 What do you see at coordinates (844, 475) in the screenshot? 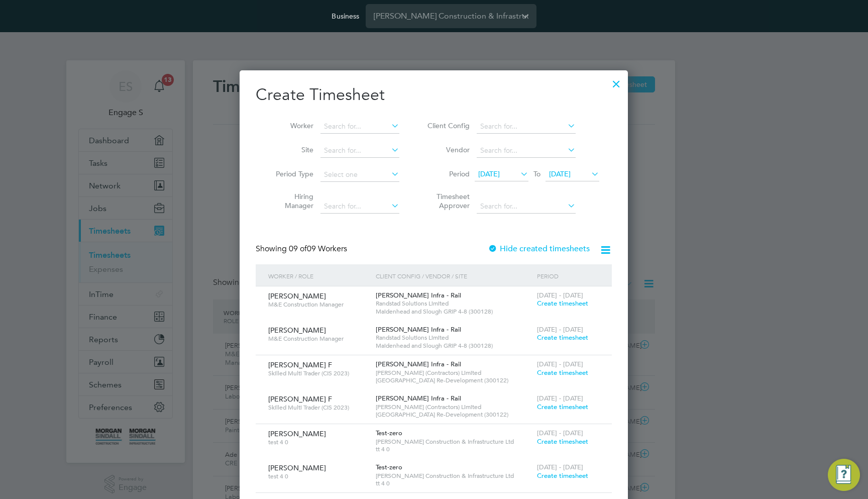
I see `button: Engage Resource Center` at bounding box center [844, 475].